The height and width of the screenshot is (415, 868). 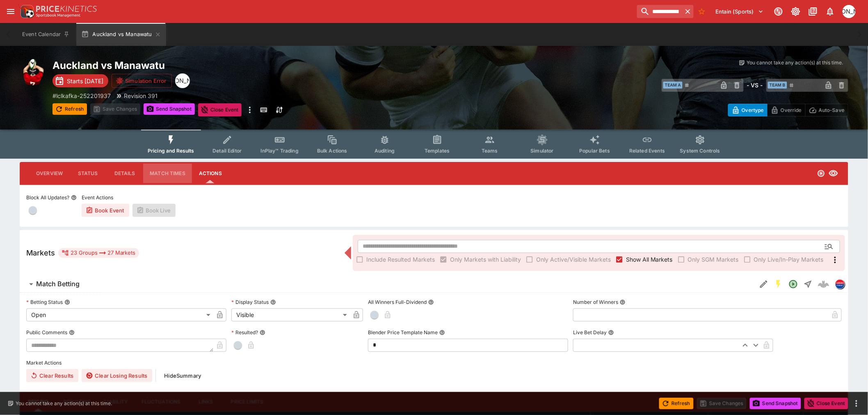 What do you see at coordinates (434, 144) in the screenshot?
I see `div: Event type filters` at bounding box center [434, 144].